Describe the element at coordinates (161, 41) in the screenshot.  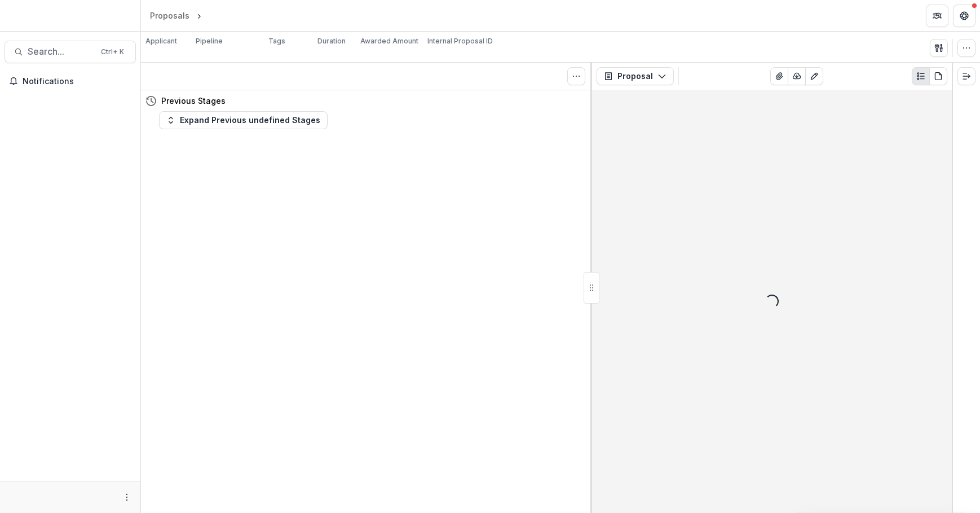
I see `p: Applicant` at that location.